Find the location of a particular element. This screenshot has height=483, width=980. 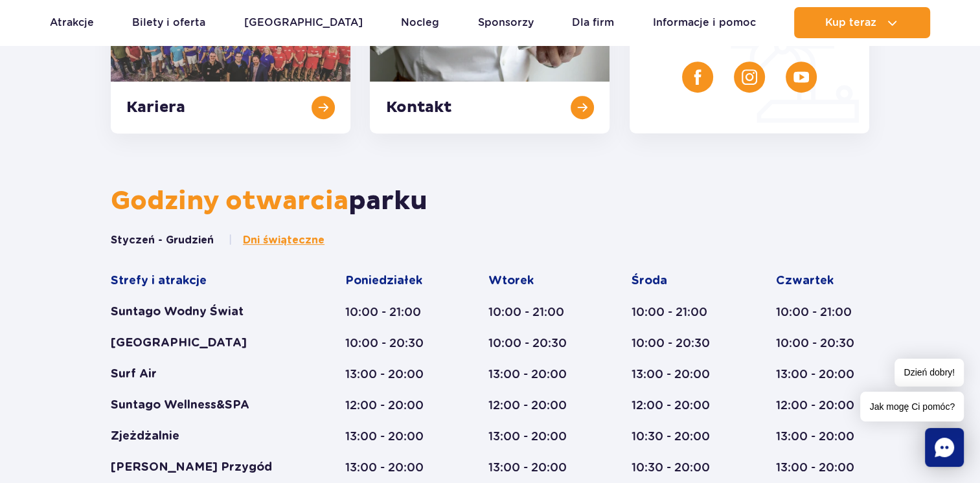

span: Kup teraz is located at coordinates (850, 22).